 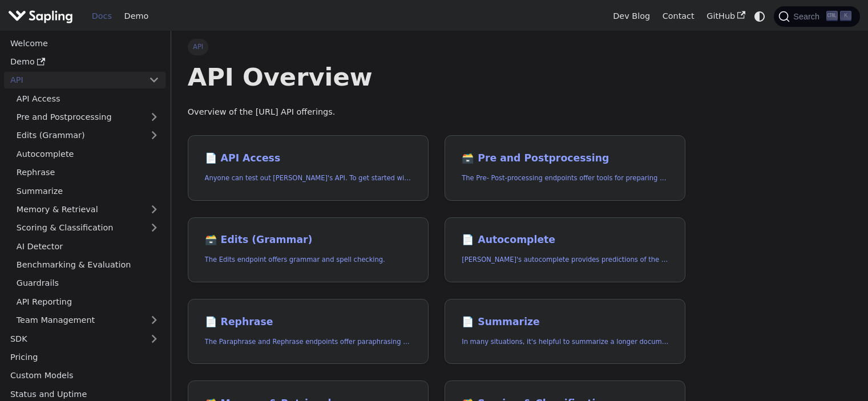 I want to click on a: Custom Models, so click(x=84, y=375).